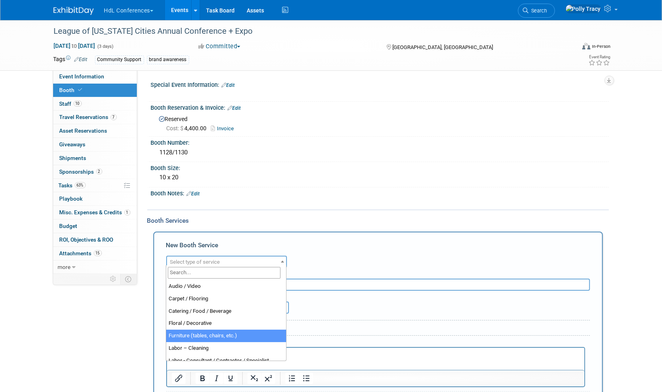 This screenshot has height=392, width=662. I want to click on div: brand awareness, so click(168, 60).